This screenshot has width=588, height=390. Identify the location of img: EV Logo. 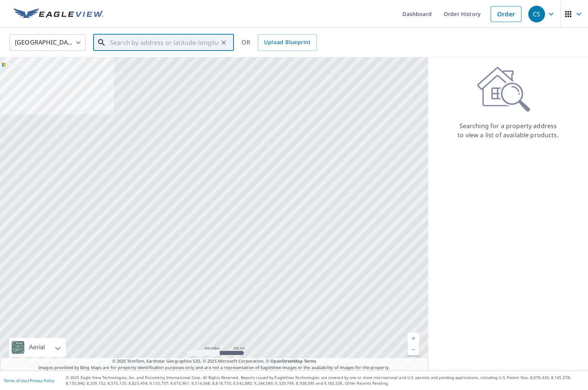
(58, 14).